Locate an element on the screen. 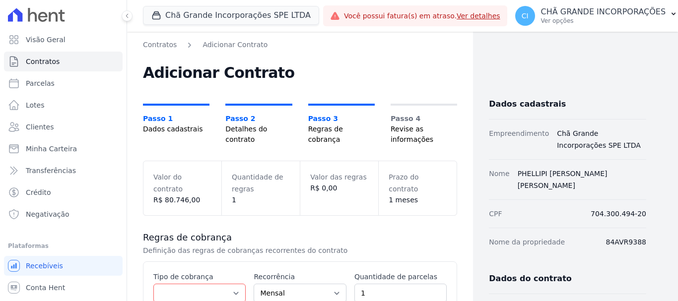 The image size is (678, 301). dd: R$ 80.746,00 is located at coordinates (182, 200).